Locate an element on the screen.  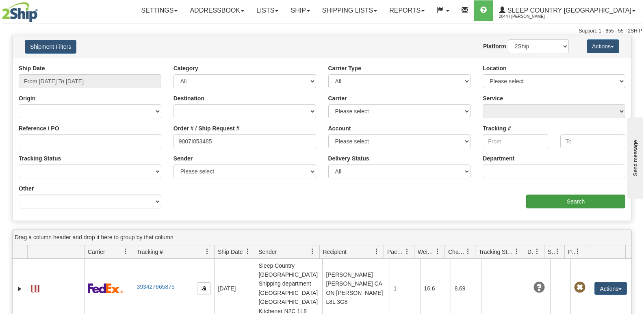
span: Weight is located at coordinates (426, 252).